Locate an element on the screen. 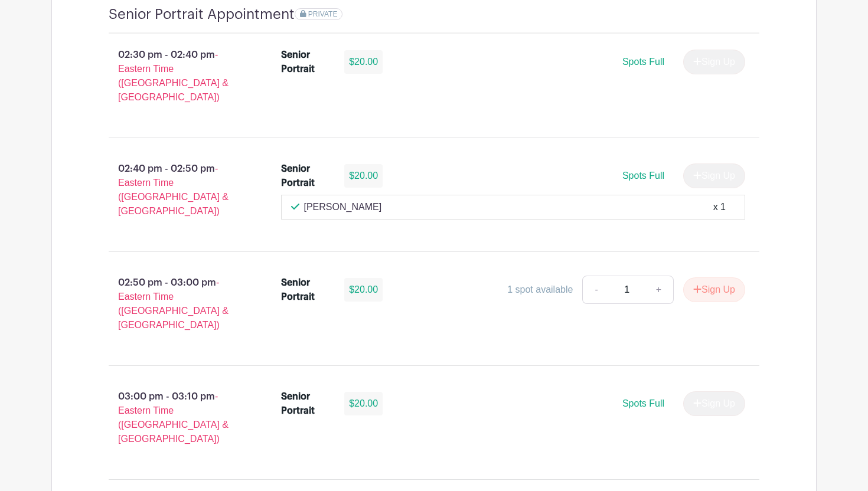 The image size is (868, 491). div: x 1 is located at coordinates (720, 207).